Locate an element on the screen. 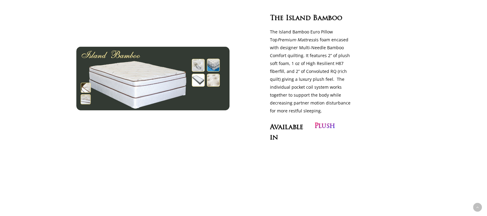 This screenshot has height=216, width=487. span: The is located at coordinates (277, 19).